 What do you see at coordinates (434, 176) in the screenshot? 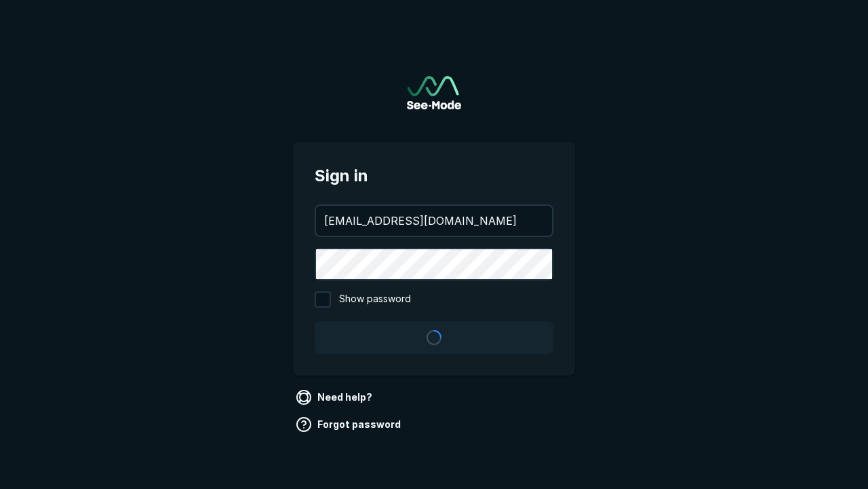
I see `span: Sign in` at bounding box center [434, 176].